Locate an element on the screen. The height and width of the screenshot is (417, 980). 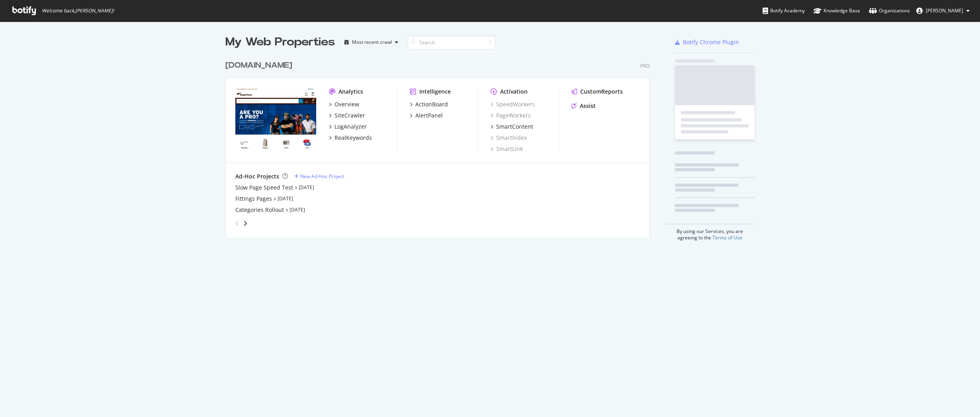
div: LogAnalyzer is located at coordinates (350, 127).